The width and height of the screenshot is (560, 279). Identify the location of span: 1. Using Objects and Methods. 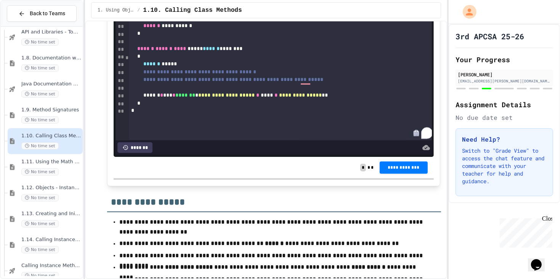
(116, 10).